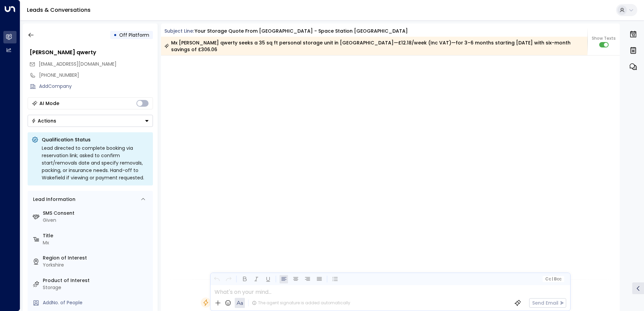  Describe the element at coordinates (301, 303) in the screenshot. I see `div: The agent signature is added automatically` at that location.